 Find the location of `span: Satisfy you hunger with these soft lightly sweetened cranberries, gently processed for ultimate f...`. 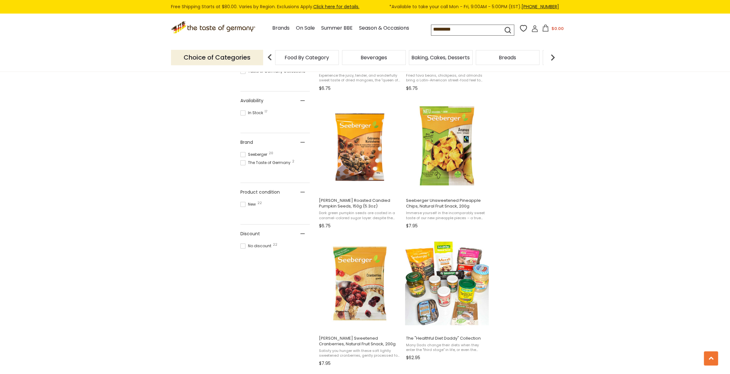

span: Satisfy you hunger with these soft lightly sweetened cranberries, gently processed for ultimate f... is located at coordinates (359, 353).